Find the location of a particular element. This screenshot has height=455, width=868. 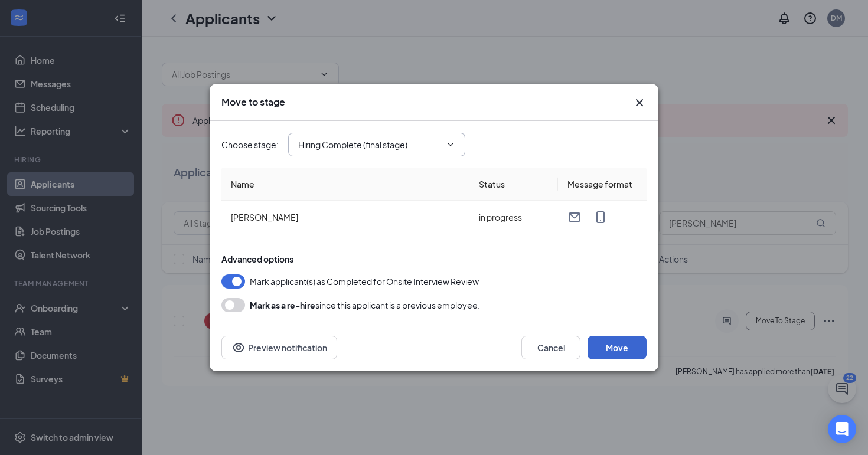

button: Move is located at coordinates (617, 348).